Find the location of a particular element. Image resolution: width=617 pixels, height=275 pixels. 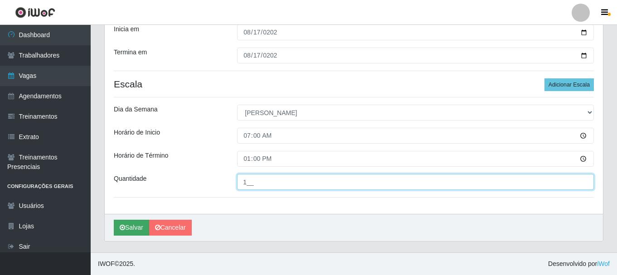

label: Horário de Inicio is located at coordinates (137, 132).